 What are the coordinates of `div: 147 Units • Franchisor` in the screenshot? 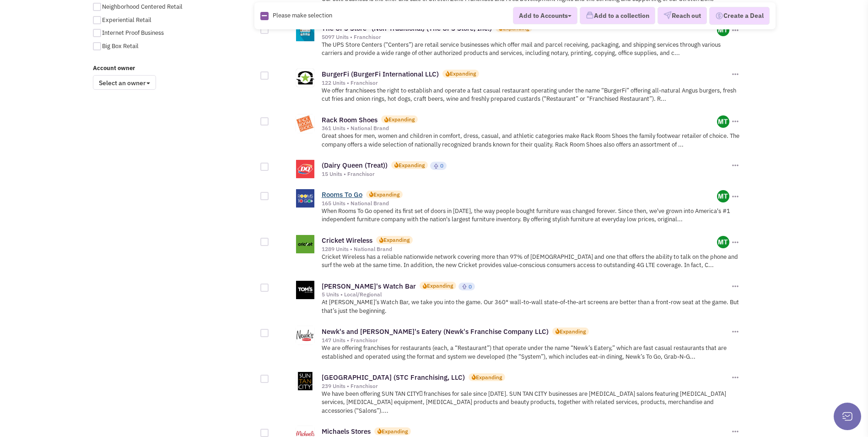 It's located at (526, 340).